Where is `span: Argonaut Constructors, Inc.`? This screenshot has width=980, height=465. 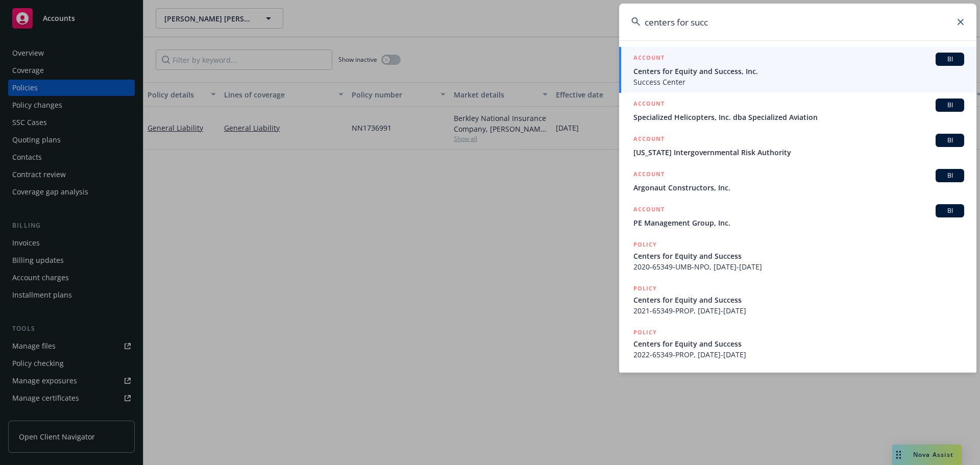 span: Argonaut Constructors, Inc. is located at coordinates (799, 187).